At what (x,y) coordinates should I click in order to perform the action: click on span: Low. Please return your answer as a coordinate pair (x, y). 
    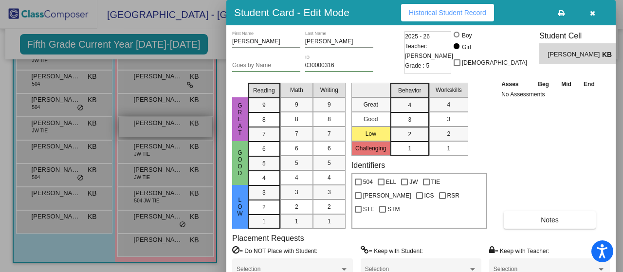
    Looking at the image, I should click on (240, 207).